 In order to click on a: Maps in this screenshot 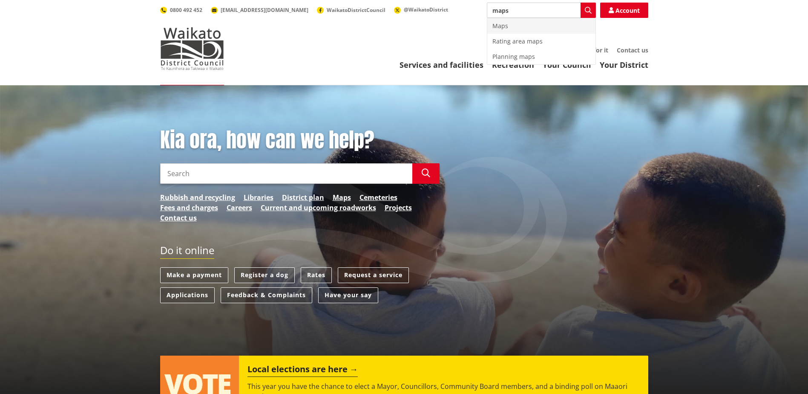, I will do `click(342, 197)`.